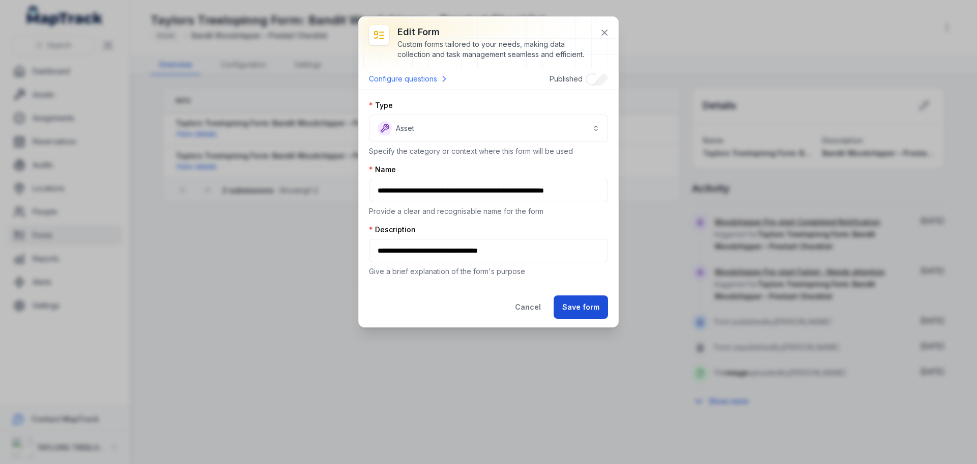 The image size is (977, 464). What do you see at coordinates (489, 128) in the screenshot?
I see `button: Asset` at bounding box center [489, 128].